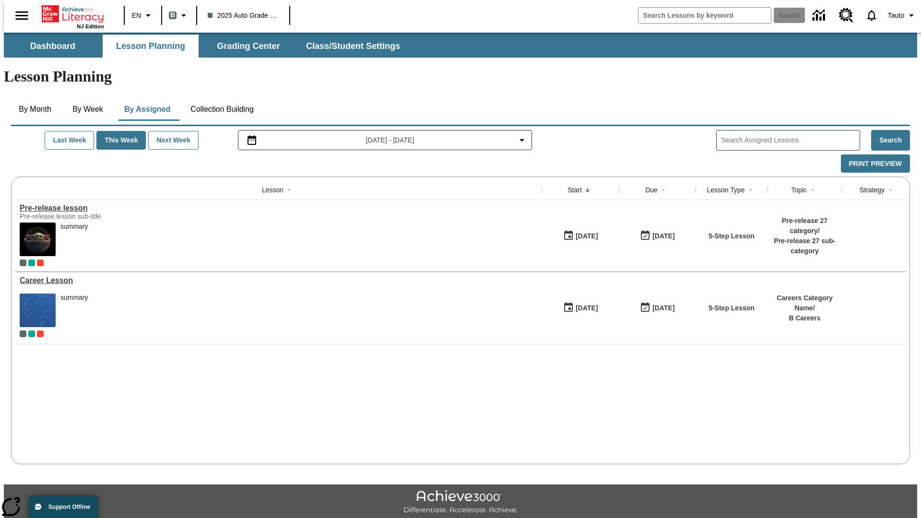 Image resolution: width=921 pixels, height=518 pixels. What do you see at coordinates (805, 303) in the screenshot?
I see `p: Careers Category Name /` at bounding box center [805, 303].